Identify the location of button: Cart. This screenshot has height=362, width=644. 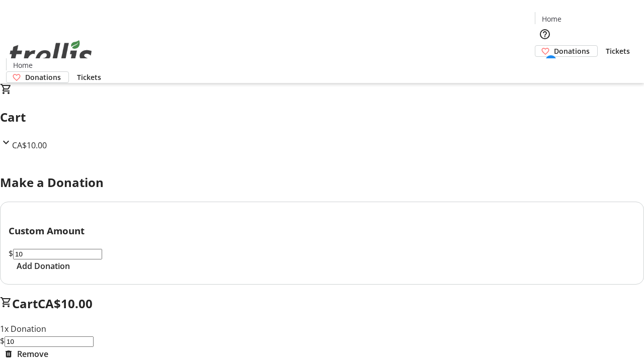
(545, 67).